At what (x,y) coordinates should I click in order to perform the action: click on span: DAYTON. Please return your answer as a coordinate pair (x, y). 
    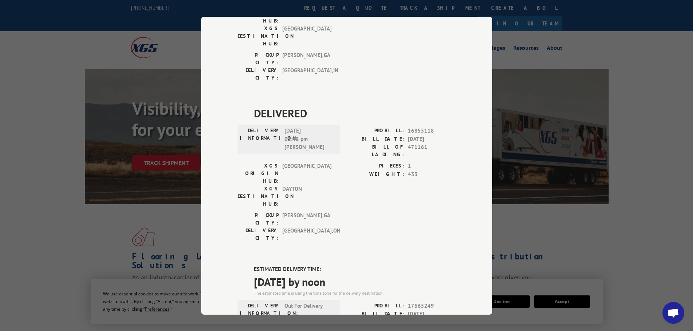
    Looking at the image, I should click on (307, 196).